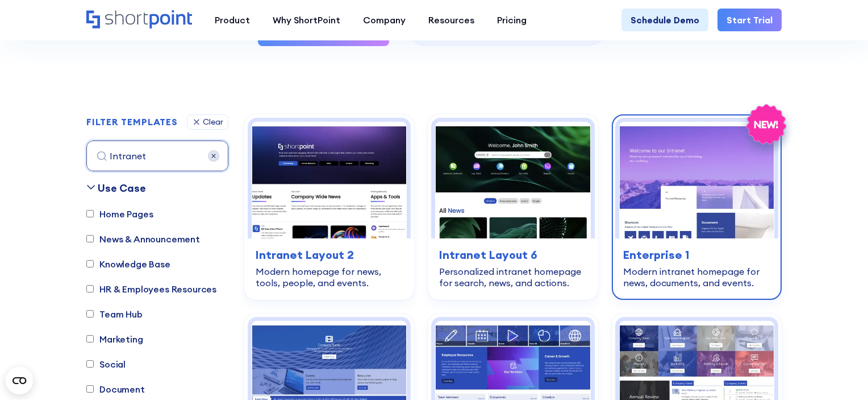 The width and height of the screenshot is (868, 400). Describe the element at coordinates (329, 207) in the screenshot. I see `a: Intranet Layout 2 – SharePoint Homepage Design: Modern homepage for news, tools, people, and even...` at that location.